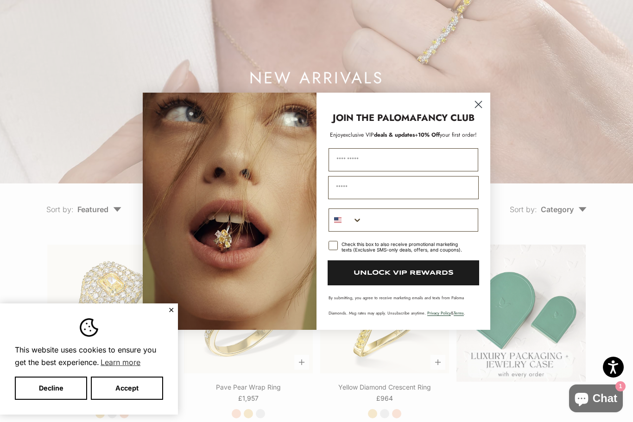  Describe the element at coordinates (459, 313) in the screenshot. I see `a: Terms` at that location.